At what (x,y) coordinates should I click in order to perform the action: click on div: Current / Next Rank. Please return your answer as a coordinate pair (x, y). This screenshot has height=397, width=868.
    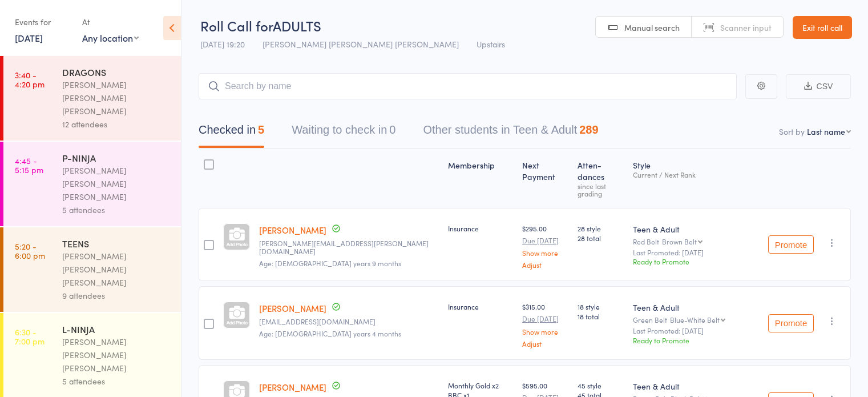
    Looking at the image, I should click on (696, 174).